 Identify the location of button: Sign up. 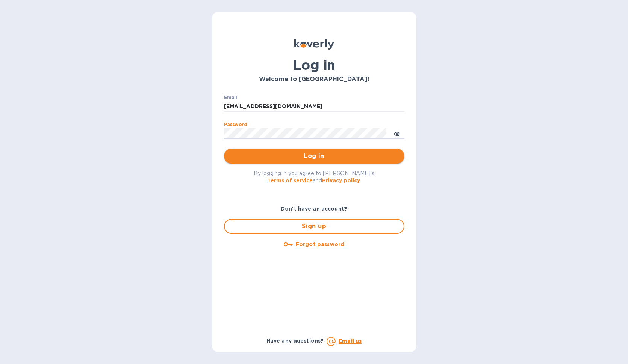
(314, 226).